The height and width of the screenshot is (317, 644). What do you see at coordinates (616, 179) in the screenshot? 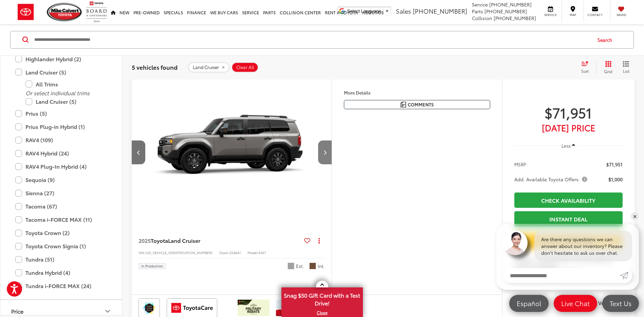
I see `span: $1,000` at bounding box center [616, 179].